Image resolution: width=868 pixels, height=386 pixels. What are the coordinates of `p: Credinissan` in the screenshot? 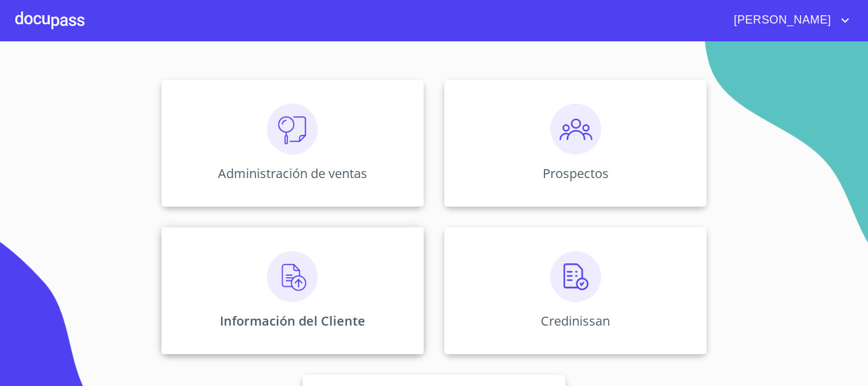 It's located at (575, 320).